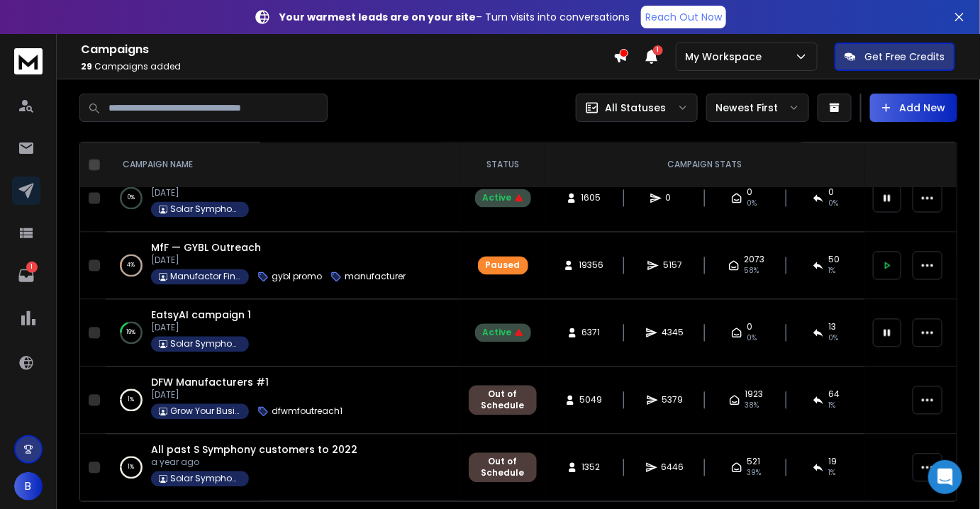 The width and height of the screenshot is (980, 509). I want to click on span: 38 %, so click(752, 406).